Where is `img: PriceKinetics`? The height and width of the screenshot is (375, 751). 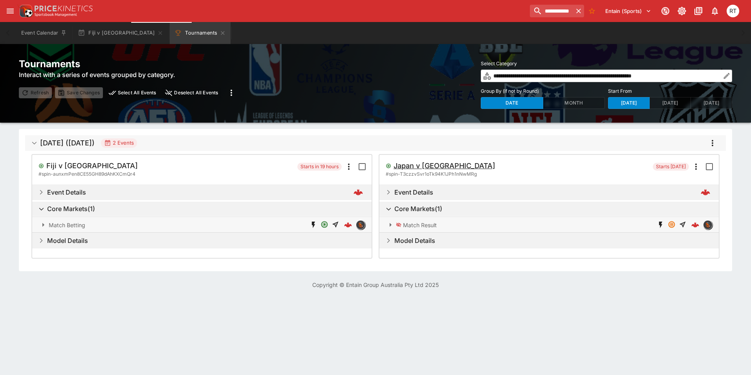 img: PriceKinetics is located at coordinates (64, 8).